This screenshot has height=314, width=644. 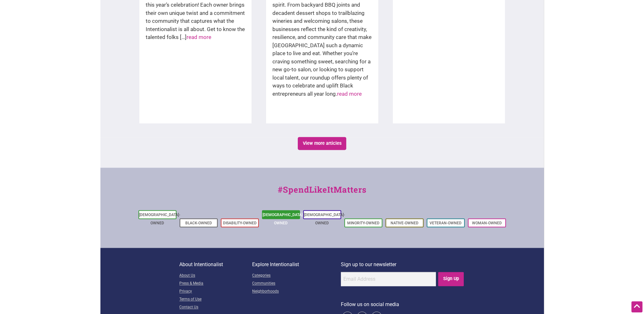 I want to click on p: About Intentionalist, so click(x=216, y=264).